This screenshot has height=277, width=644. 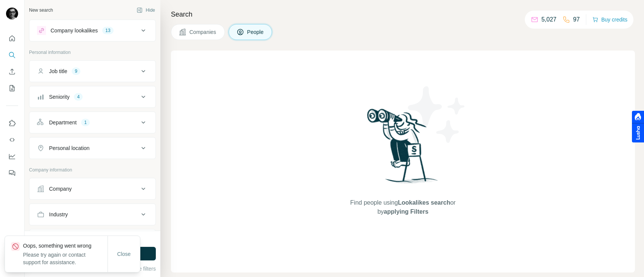 I want to click on div: Job title, so click(x=58, y=71).